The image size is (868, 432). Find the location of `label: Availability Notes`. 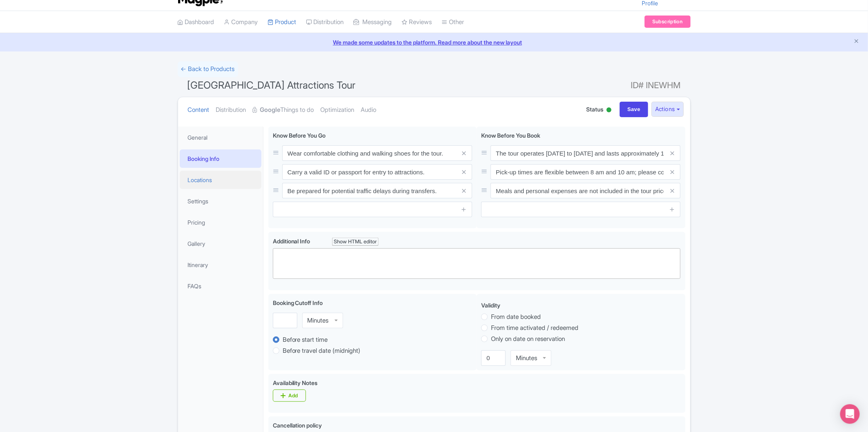

label: Availability Notes is located at coordinates (295, 383).